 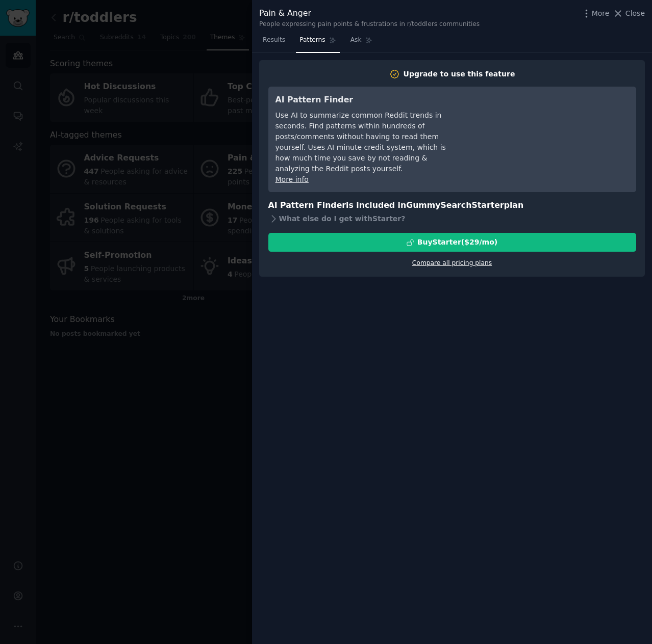 What do you see at coordinates (292, 179) in the screenshot?
I see `a: More info` at bounding box center [292, 179].